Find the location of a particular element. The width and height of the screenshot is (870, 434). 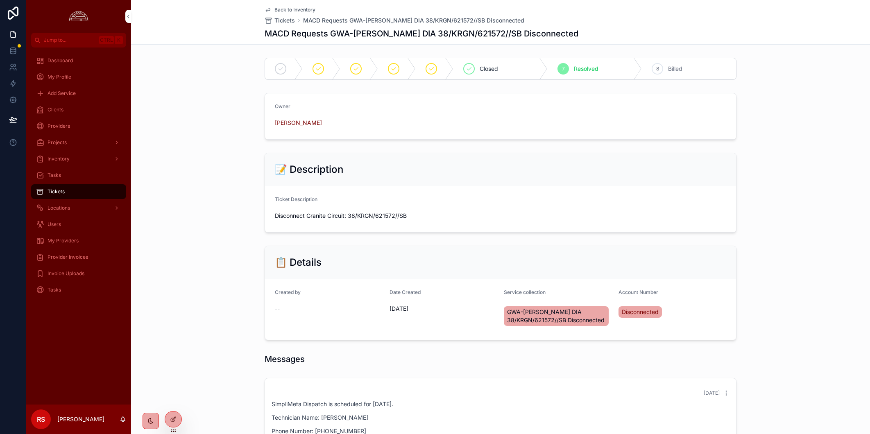

span: Projects is located at coordinates (57, 143).